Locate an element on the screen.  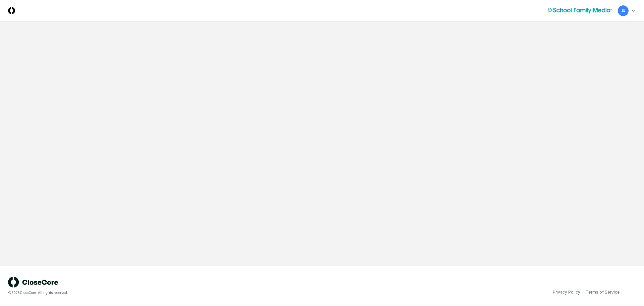
a: Privacy Policy is located at coordinates (567, 292).